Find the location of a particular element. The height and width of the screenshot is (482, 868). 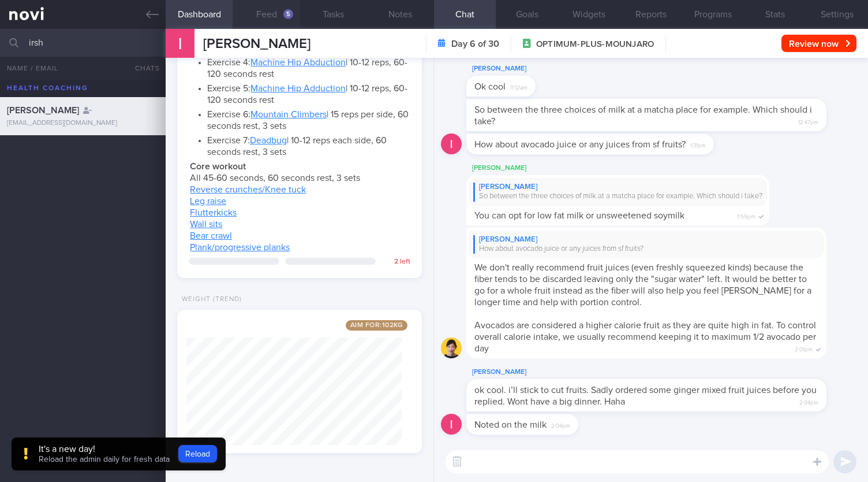

span: Noted on the milk is located at coordinates (510, 424).